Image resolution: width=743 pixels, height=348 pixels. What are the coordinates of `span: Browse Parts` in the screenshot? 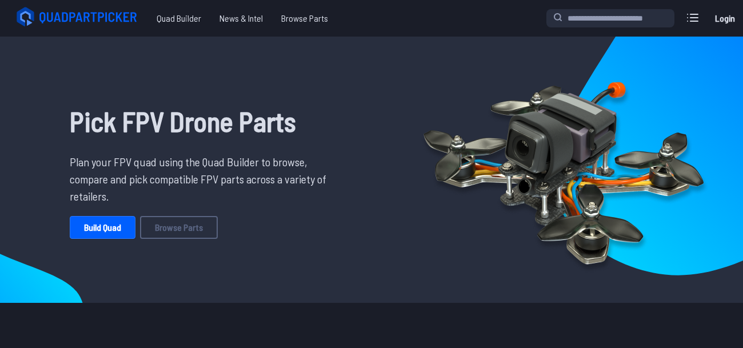 It's located at (305, 18).